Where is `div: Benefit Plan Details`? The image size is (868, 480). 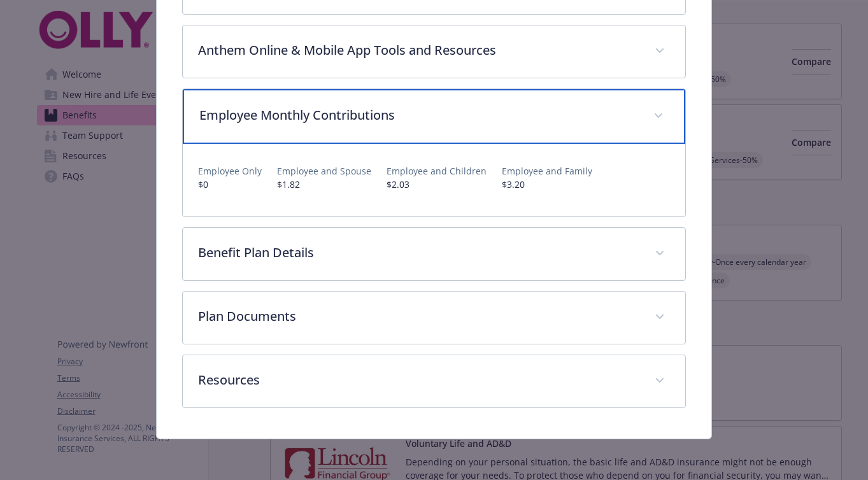 div: Benefit Plan Details is located at coordinates (433, 254).